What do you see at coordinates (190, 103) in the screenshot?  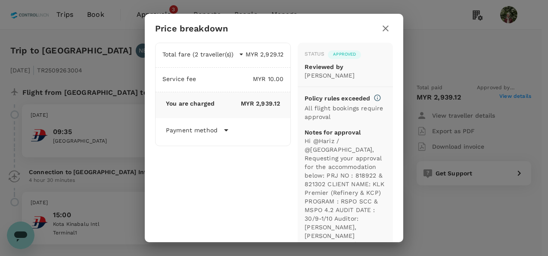 I see `p: You are charged` at bounding box center [190, 103].